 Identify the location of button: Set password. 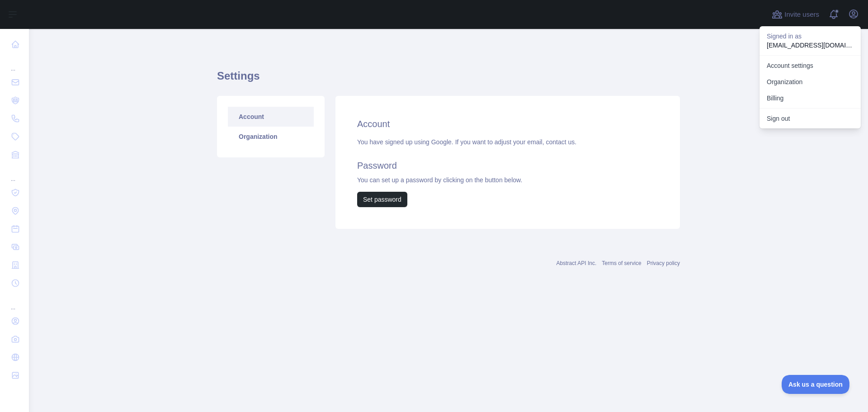
(382, 199).